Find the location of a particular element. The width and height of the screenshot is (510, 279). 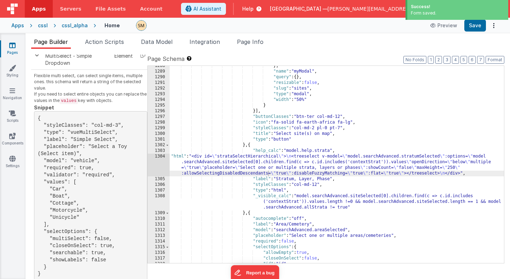

span: Page Schema is located at coordinates (166, 59).